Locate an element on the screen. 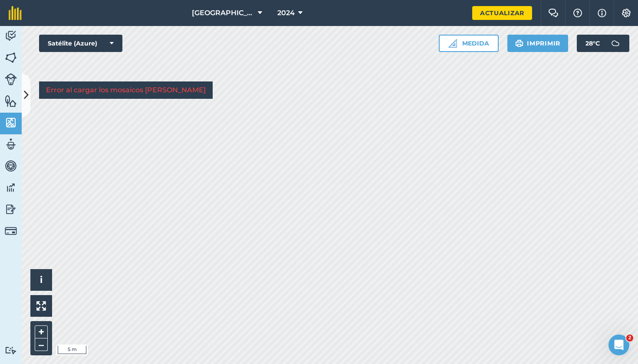 This screenshot has height=364, width=638. img: Logotipo de fieldmargin is located at coordinates (15, 13).